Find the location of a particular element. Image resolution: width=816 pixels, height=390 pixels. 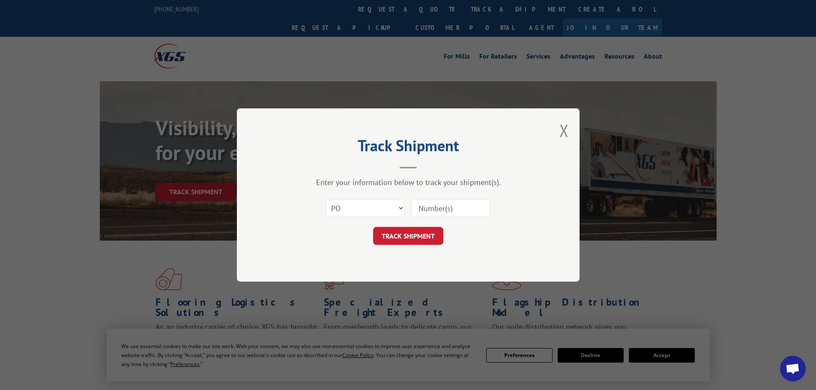

div: Open chat is located at coordinates (793, 369).